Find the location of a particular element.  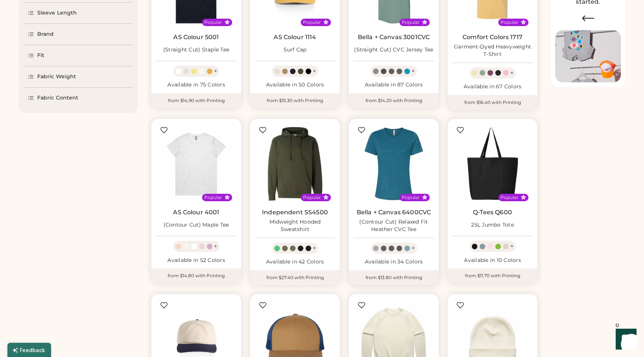

div: Fabric Weight is located at coordinates (56, 76).